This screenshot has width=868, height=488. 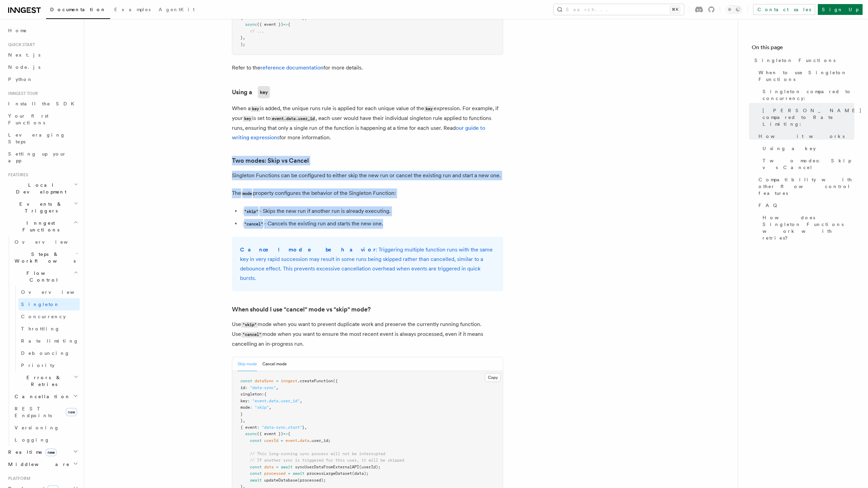 What do you see at coordinates (37, 138) in the screenshot?
I see `span: Leveraging Steps` at bounding box center [37, 138].